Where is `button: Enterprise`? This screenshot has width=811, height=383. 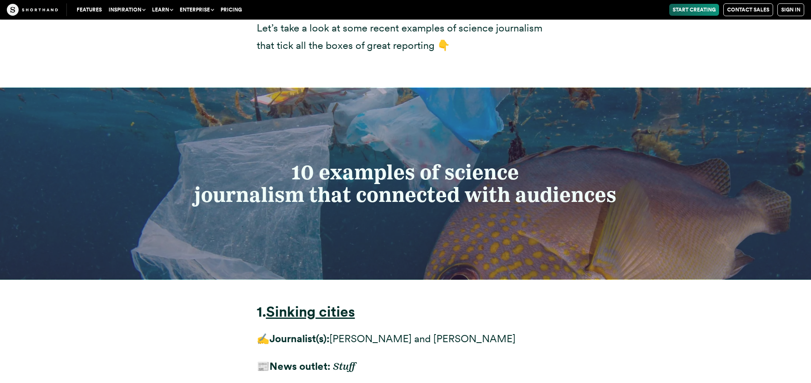
button: Enterprise is located at coordinates (197, 10).